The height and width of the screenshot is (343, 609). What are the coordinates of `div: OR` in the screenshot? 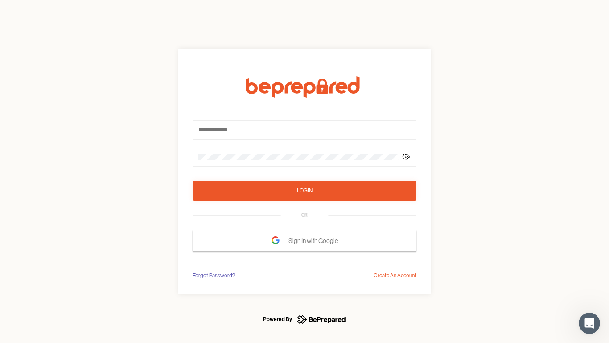 It's located at (305, 215).